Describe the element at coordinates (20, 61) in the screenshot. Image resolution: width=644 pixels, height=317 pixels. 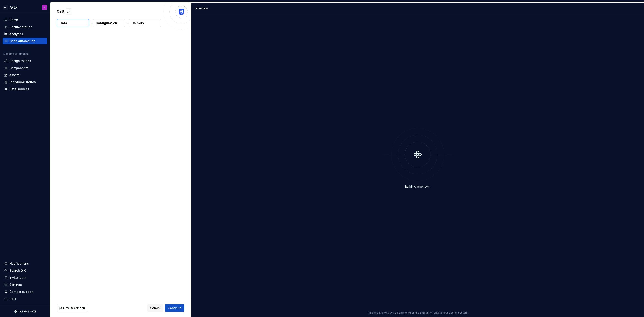
I see `div: Design tokens` at that location.